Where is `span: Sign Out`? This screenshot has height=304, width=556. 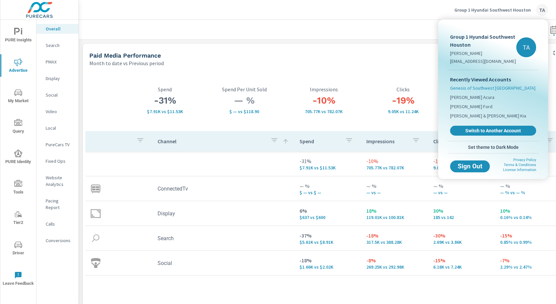
span: Sign Out is located at coordinates (470, 166).